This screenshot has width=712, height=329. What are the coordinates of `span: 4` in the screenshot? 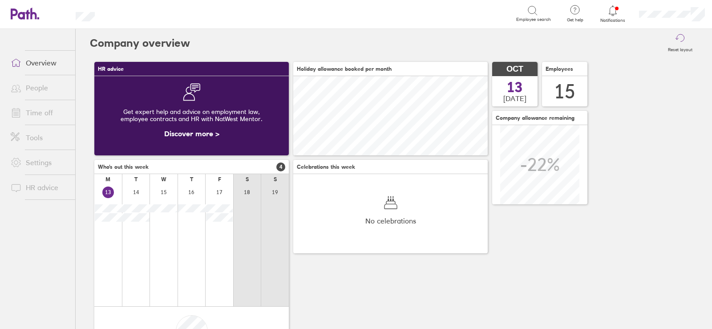 It's located at (281, 167).